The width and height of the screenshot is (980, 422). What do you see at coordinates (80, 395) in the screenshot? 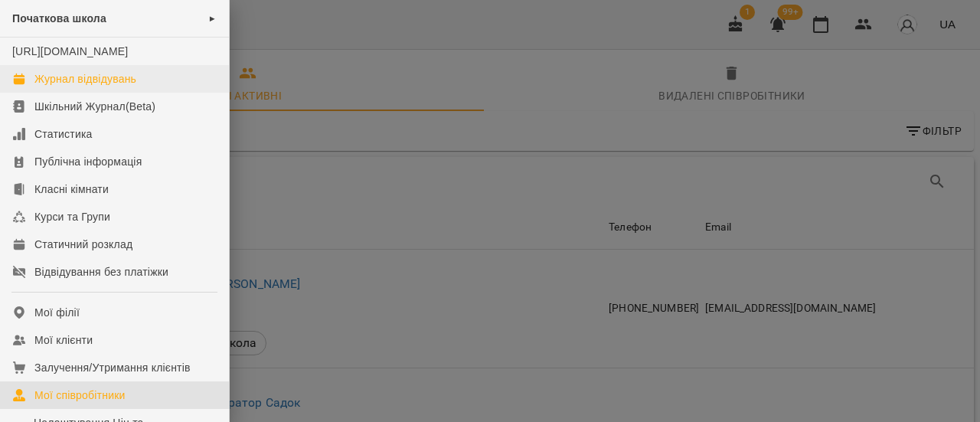
I see `div: Мої співробітники` at bounding box center [80, 395].